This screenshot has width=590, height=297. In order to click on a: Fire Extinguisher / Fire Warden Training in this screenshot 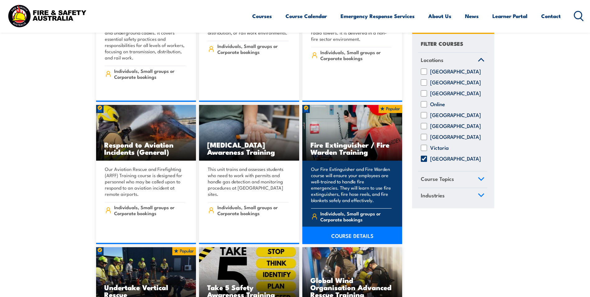, I will do `click(353, 133)`.